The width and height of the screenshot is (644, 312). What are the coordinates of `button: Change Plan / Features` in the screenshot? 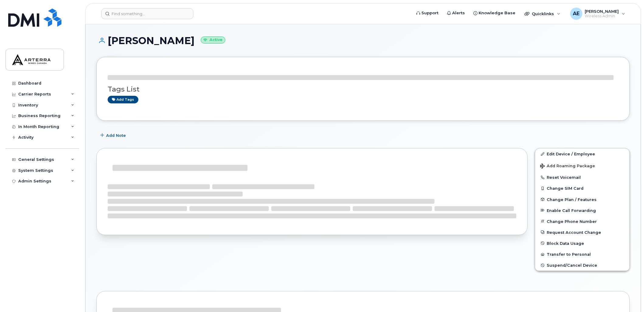 It's located at (582, 200).